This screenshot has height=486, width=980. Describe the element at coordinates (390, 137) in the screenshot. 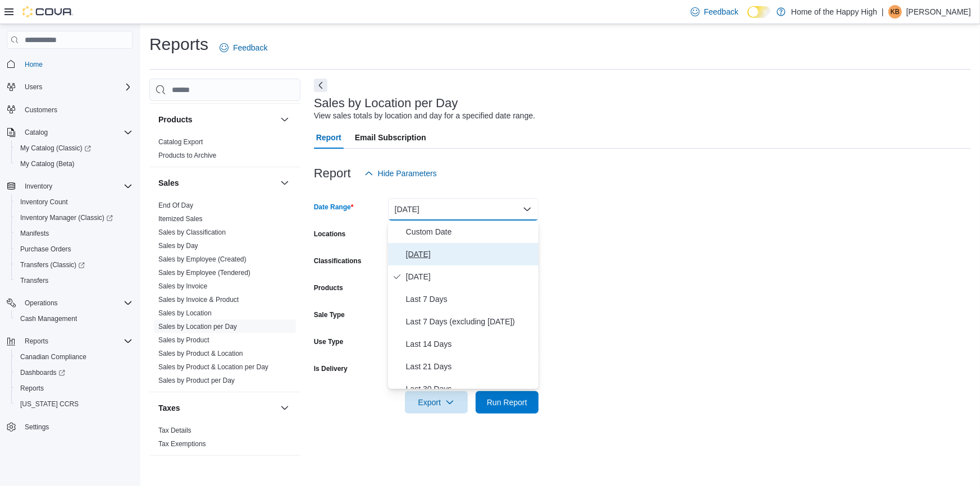

I see `span: Email Subscription` at that location.